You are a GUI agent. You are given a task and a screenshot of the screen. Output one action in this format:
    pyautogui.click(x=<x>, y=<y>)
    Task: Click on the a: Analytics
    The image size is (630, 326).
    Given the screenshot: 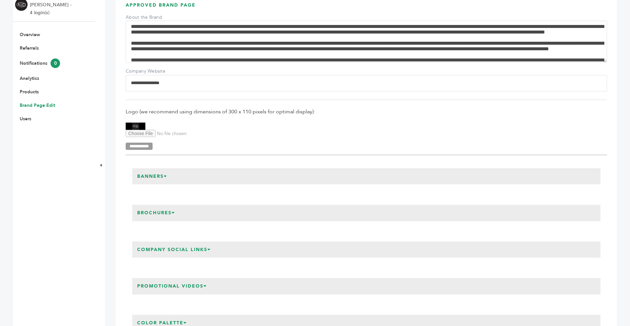 What is the action you would take?
    pyautogui.click(x=29, y=78)
    